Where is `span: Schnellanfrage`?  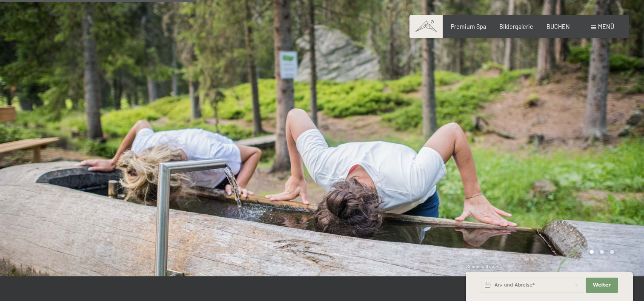 span: Schnellanfrage is located at coordinates (482, 266).